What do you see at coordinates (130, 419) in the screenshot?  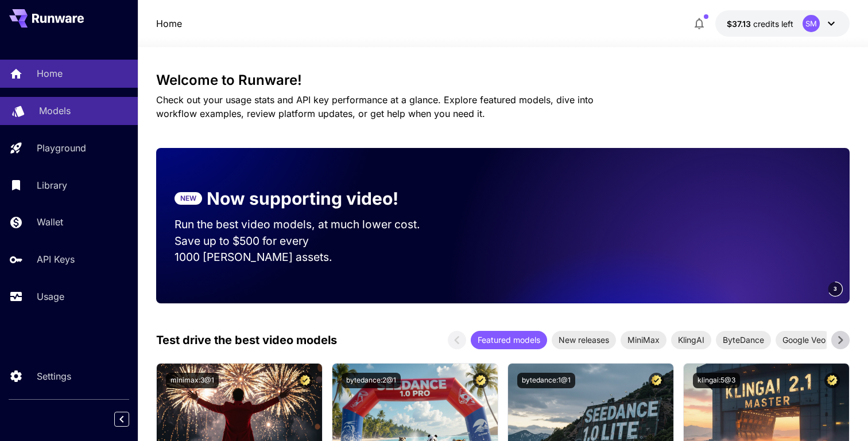 I see `div: Collapse sidebar` at bounding box center [130, 419].